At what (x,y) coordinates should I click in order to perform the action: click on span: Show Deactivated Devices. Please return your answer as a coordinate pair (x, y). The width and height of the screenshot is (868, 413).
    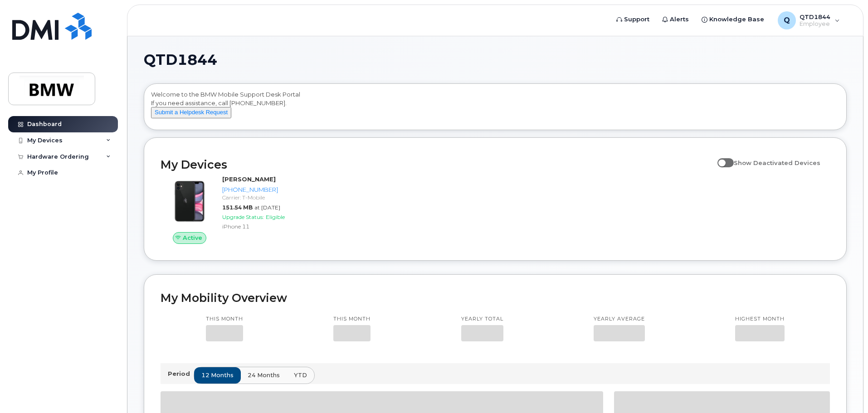
    Looking at the image, I should click on (776, 163).